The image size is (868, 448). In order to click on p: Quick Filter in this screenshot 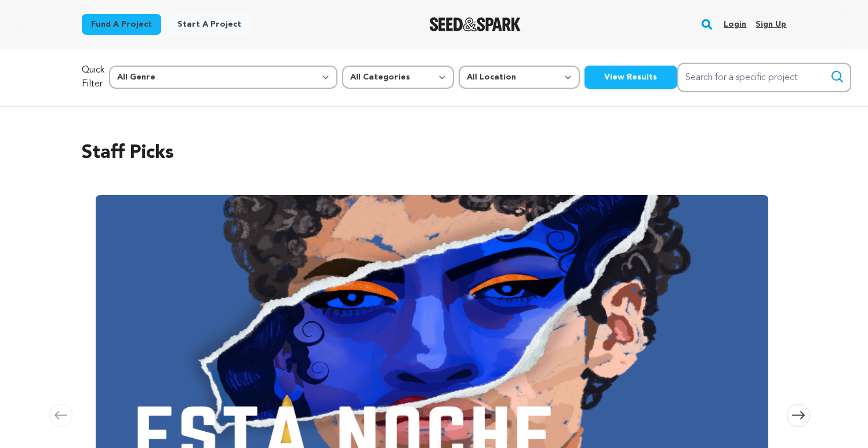, I will do `click(93, 77)`.